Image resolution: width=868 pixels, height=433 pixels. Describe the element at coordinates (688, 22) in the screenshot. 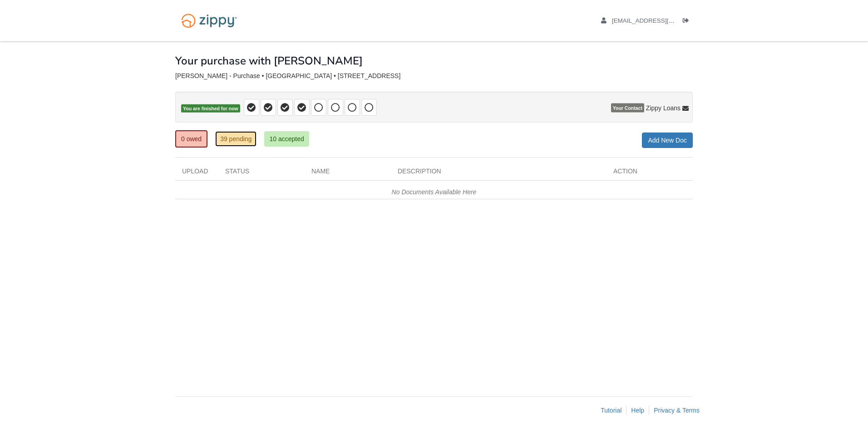

I see `a: Log out` at that location.